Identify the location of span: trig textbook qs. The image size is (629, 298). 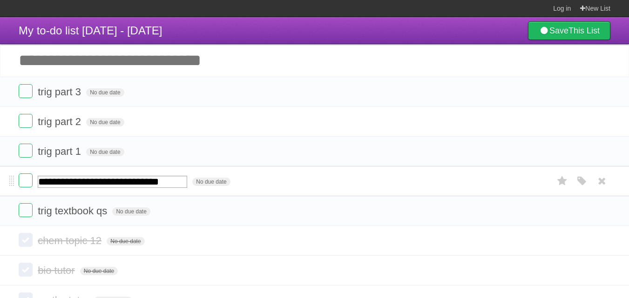
(74, 211).